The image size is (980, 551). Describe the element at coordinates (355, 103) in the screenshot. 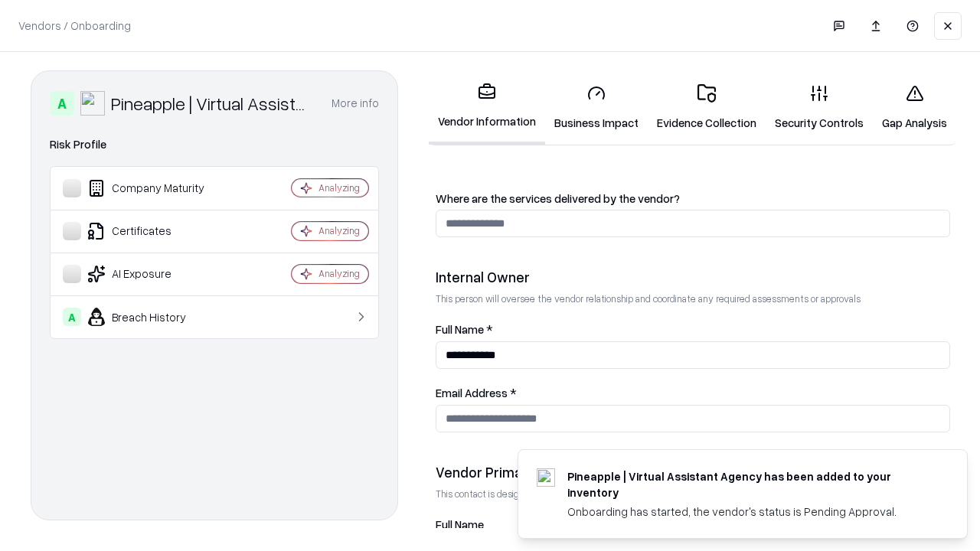

I see `button: More info` at that location.